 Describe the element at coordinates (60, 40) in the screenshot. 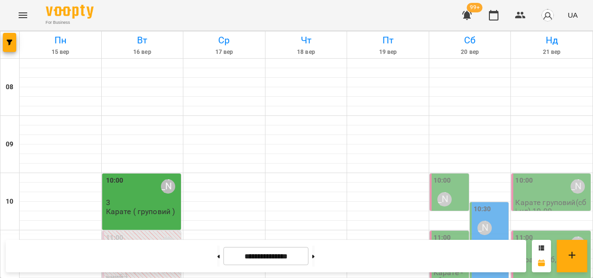

I see `h6: Пн` at that location.